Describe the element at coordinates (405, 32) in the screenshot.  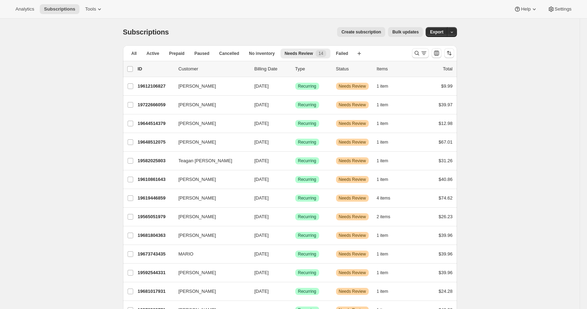
I see `span: Bulk updates` at that location.